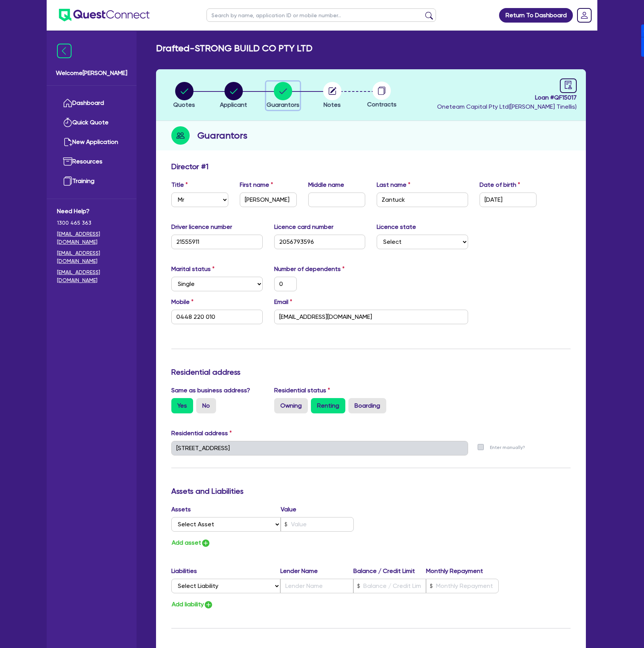 This screenshot has height=648, width=644. Describe the element at coordinates (190, 543) in the screenshot. I see `button: Add asset` at that location.